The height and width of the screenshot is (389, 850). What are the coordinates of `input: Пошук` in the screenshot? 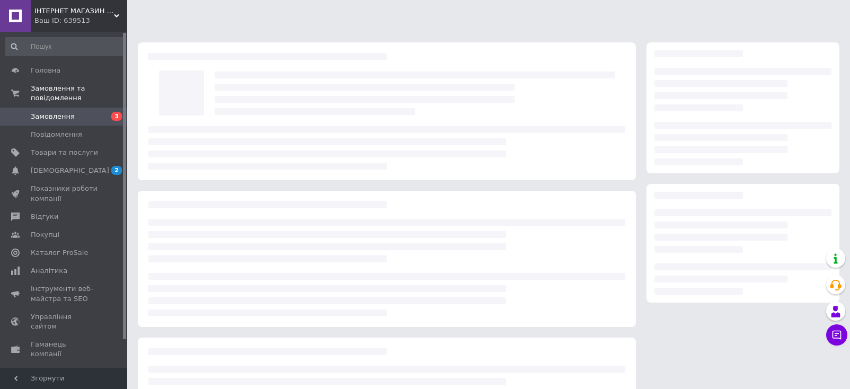 It's located at (65, 47).